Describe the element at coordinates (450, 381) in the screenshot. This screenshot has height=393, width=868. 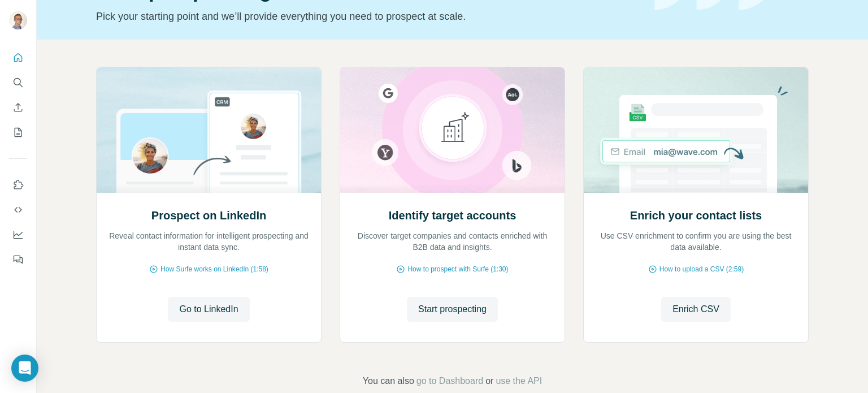
I see `button: go to Dashboard` at that location.